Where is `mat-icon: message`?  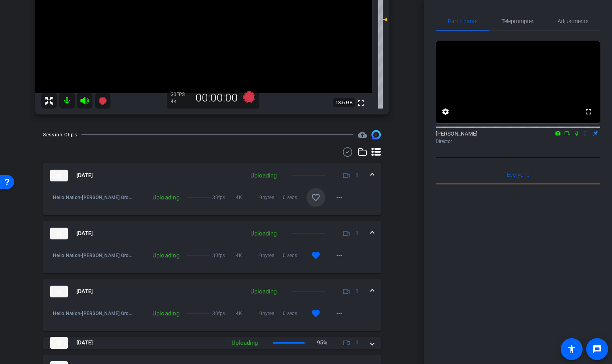
mat-icon: message is located at coordinates (597, 349).